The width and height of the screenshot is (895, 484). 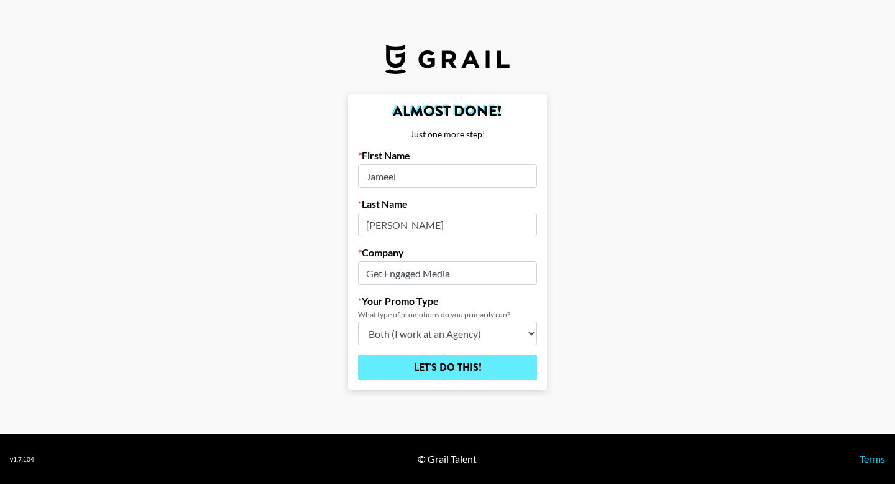 What do you see at coordinates (448, 367) in the screenshot?
I see `input: Let's Do This!` at bounding box center [448, 367].